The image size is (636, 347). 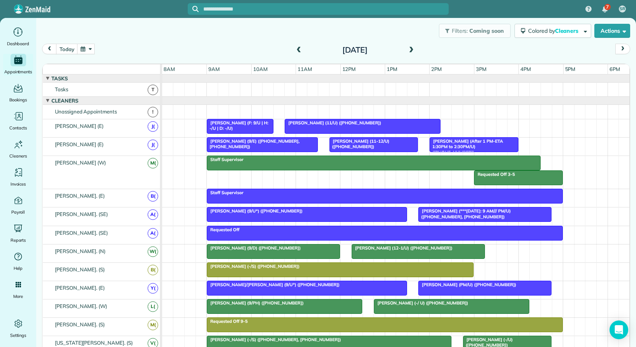 I want to click on span: SR, so click(x=622, y=9).